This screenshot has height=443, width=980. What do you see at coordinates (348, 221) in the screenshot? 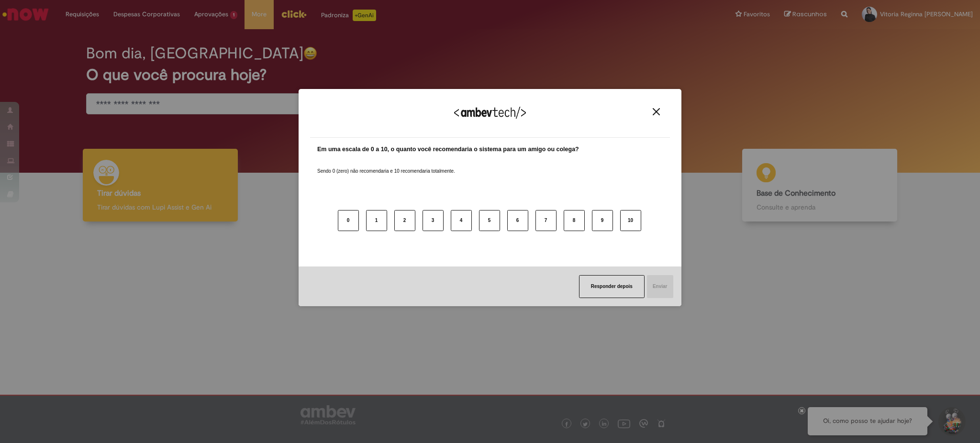
I see `button: 0` at bounding box center [348, 221].